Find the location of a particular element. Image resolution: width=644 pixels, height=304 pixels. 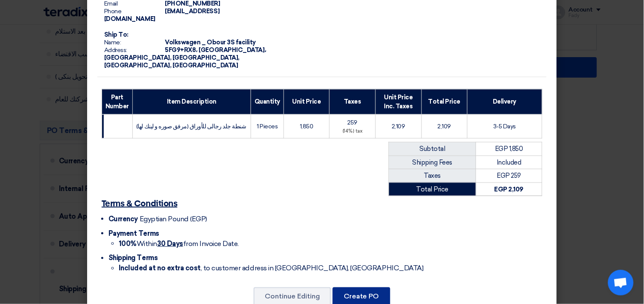

strong: EGP 2,109 is located at coordinates (509, 189).